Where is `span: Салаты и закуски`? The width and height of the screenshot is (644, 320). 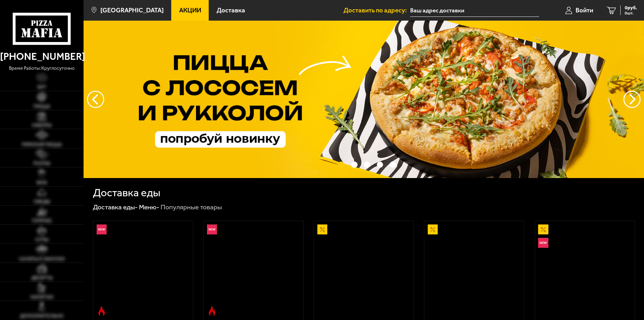 span: Салаты и закуски is located at coordinates (42, 259).